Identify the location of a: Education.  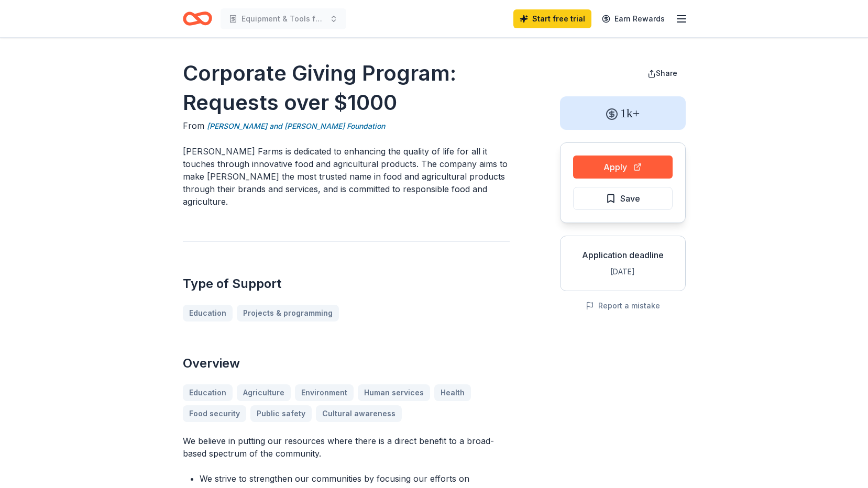
(207, 313).